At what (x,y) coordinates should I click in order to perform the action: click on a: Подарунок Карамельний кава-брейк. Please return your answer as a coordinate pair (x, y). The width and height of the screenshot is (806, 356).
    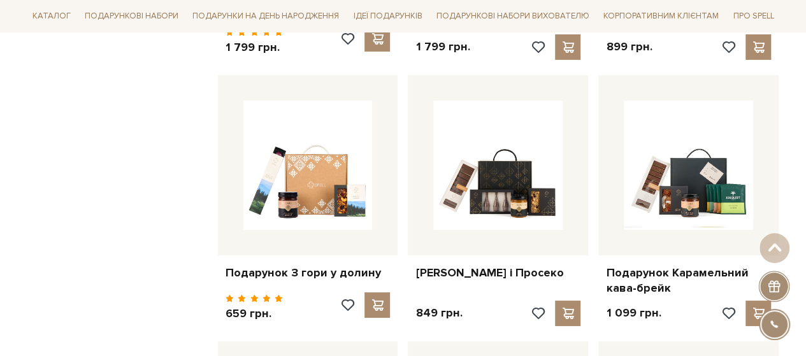
    Looking at the image, I should click on (688, 280).